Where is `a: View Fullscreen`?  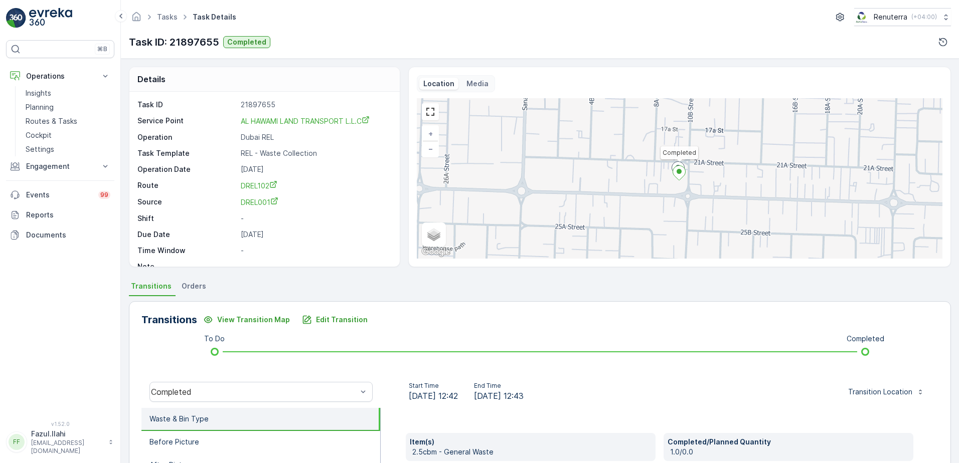
a: View Fullscreen is located at coordinates (430, 112).